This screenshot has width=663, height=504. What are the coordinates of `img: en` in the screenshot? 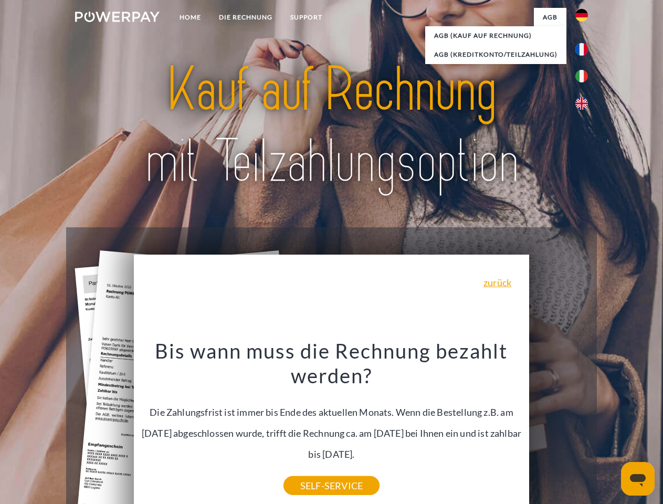 It's located at (581, 103).